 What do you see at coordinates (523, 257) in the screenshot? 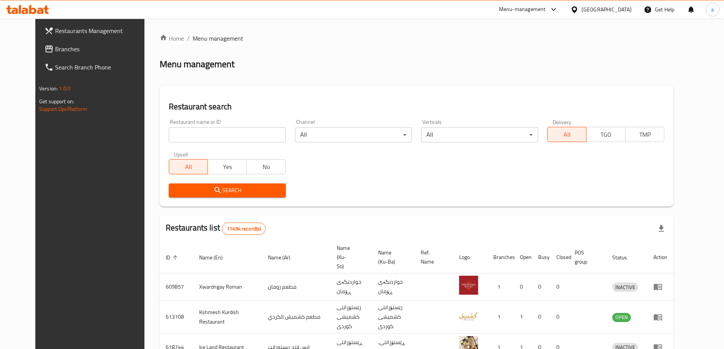
I see `th: Open` at bounding box center [523, 257].